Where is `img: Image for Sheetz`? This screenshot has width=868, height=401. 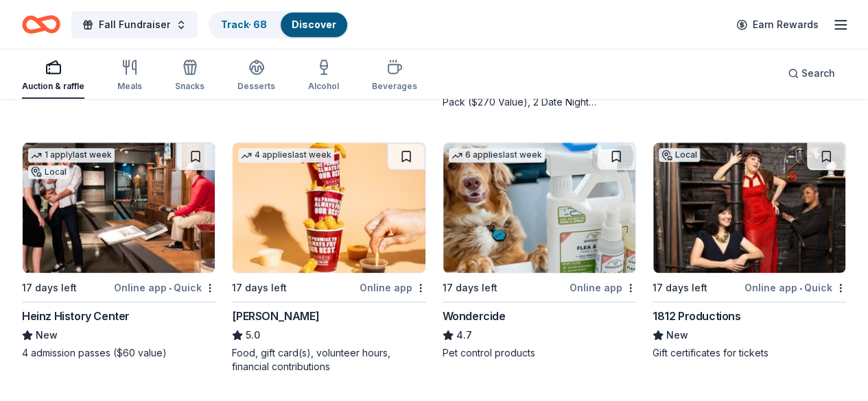
img: Image for Sheetz is located at coordinates (329, 208).